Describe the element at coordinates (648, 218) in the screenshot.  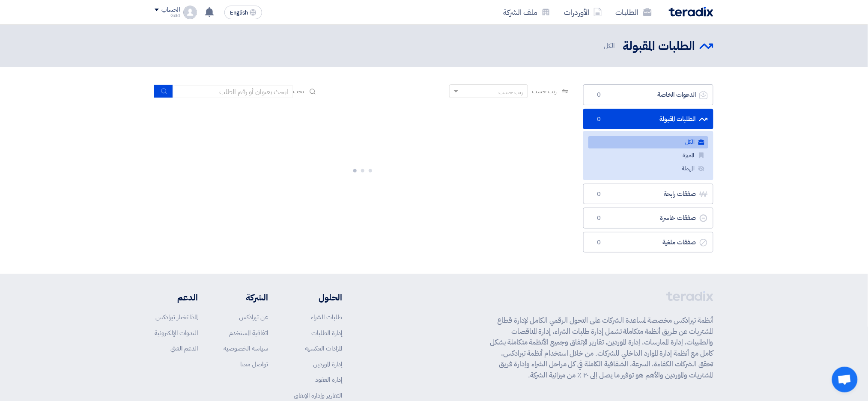
I see `a: صفقات خاسرة0` at that location.